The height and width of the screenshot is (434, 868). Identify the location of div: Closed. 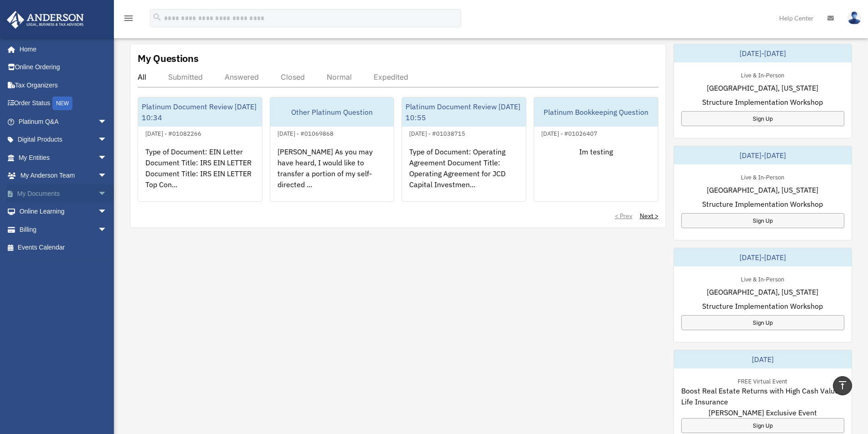
(292, 77).